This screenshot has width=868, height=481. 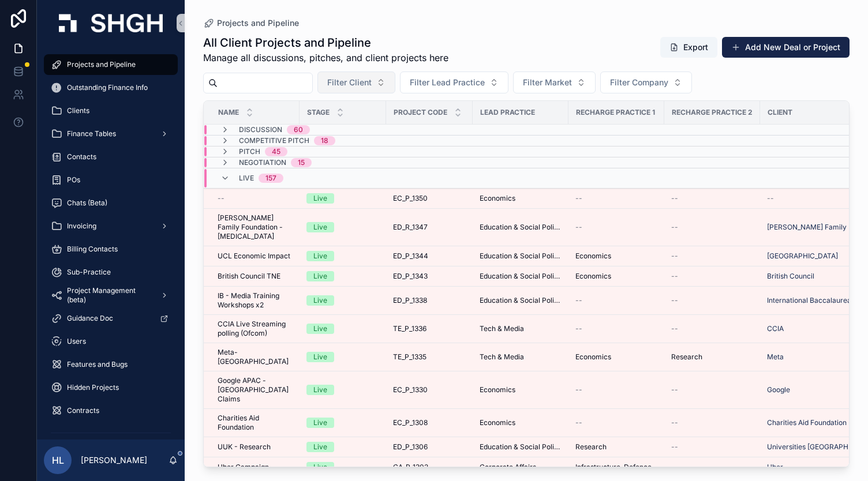 I want to click on span: Corporate Affairs, so click(x=508, y=467).